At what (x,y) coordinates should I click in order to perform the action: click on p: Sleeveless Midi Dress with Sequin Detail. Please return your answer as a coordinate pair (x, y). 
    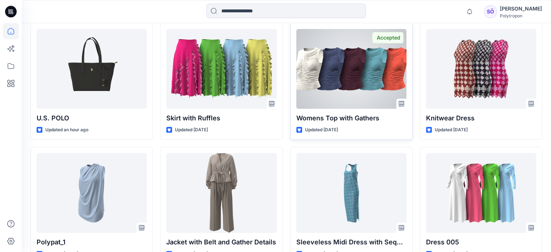
    Looking at the image, I should click on (351, 242).